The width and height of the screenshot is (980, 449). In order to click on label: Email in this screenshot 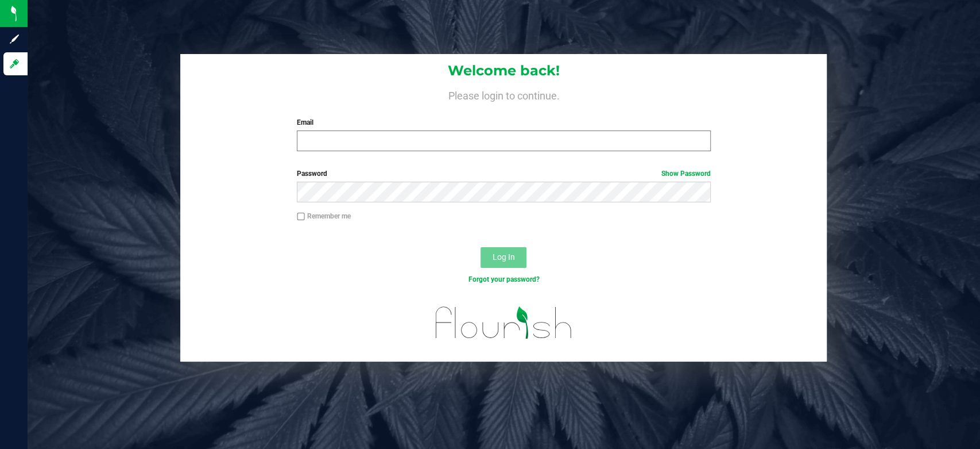, I will do `click(503, 122)`.